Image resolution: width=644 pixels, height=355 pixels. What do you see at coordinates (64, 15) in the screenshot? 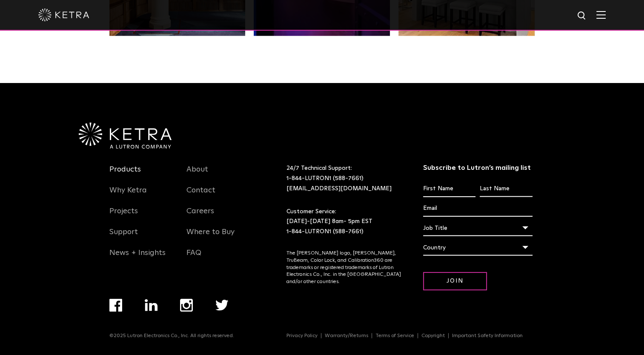
I see `img: ketra-logo-2019-white` at bounding box center [64, 15].